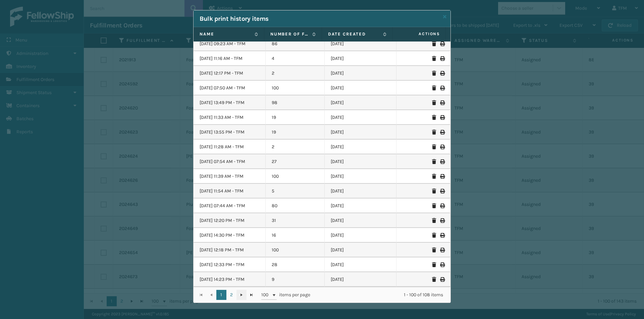 Image resolution: width=644 pixels, height=319 pixels. I want to click on a: 1, so click(221, 295).